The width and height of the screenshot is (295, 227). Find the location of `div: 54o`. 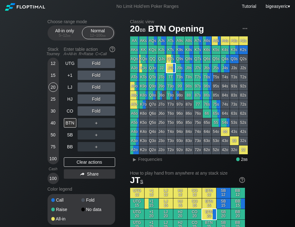

div: 54o is located at coordinates (216, 131).